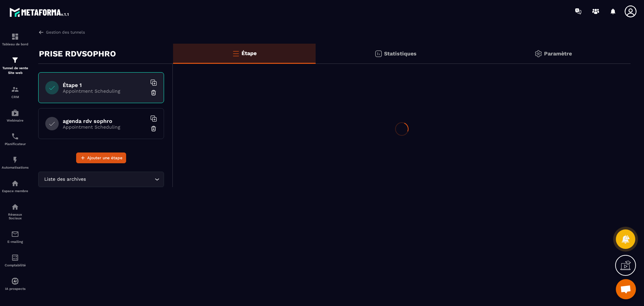 The image size is (644, 306). Describe the element at coordinates (15, 288) in the screenshot. I see `p: IA prospects` at that location.